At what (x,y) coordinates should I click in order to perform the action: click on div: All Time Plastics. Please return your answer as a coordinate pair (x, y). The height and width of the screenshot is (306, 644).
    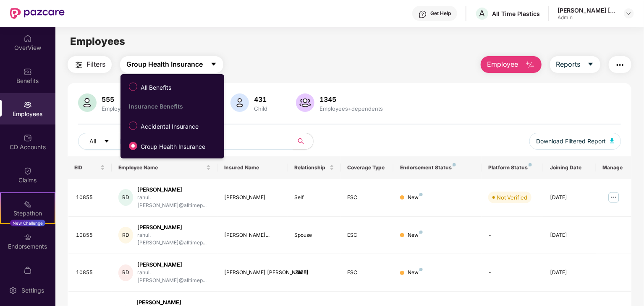
    Looking at the image, I should click on (516, 13).